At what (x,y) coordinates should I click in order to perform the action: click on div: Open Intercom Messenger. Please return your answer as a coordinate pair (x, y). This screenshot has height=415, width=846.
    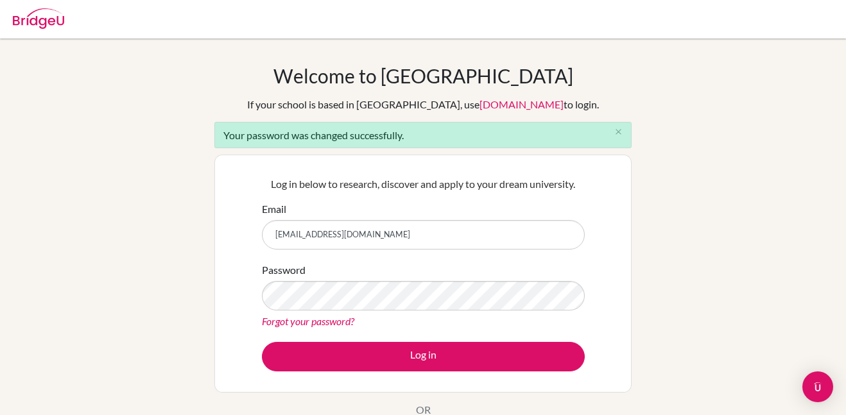
    Looking at the image, I should click on (817, 387).